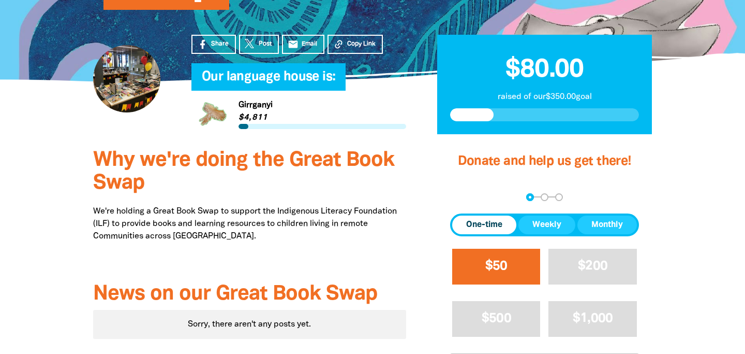  I want to click on span: Email, so click(310, 44).